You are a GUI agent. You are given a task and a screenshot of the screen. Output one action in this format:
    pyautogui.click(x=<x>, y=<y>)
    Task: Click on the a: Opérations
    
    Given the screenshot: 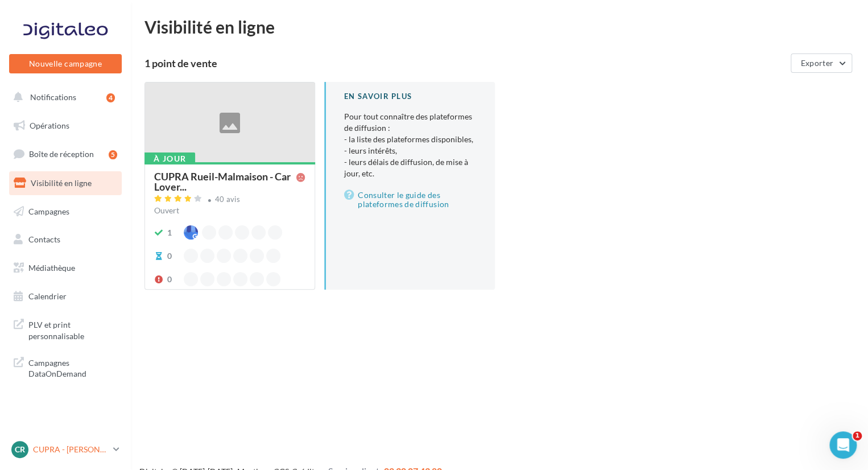 What is the action you would take?
    pyautogui.click(x=65, y=126)
    